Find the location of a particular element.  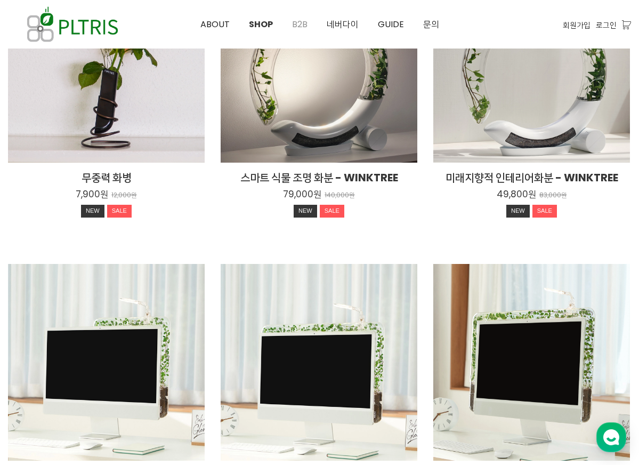

p: 140,000원 is located at coordinates (339, 195).